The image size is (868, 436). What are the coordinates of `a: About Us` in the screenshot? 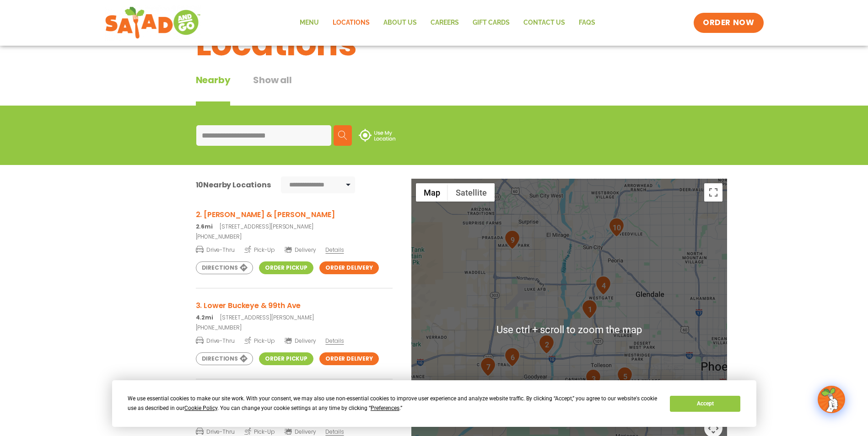 It's located at (400, 23).